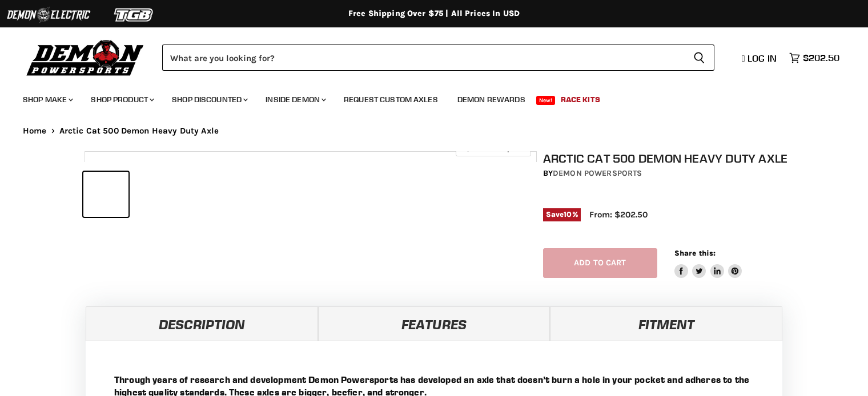  I want to click on a: $202.50, so click(814, 58).